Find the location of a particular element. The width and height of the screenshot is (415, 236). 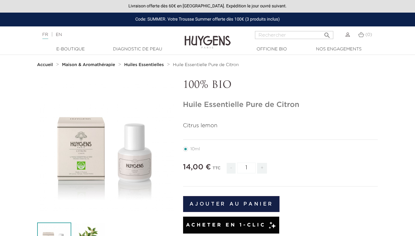

a: EN is located at coordinates (59, 35).